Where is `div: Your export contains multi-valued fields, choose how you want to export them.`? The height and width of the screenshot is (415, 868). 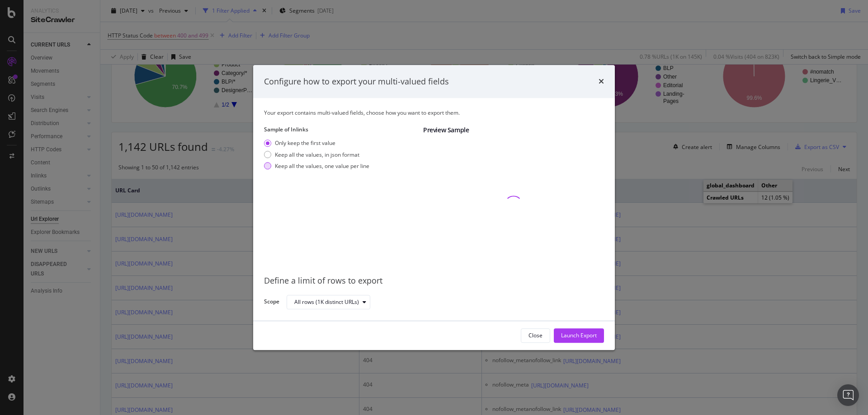
div: Your export contains multi-valued fields, choose how you want to export them. is located at coordinates (434, 113).